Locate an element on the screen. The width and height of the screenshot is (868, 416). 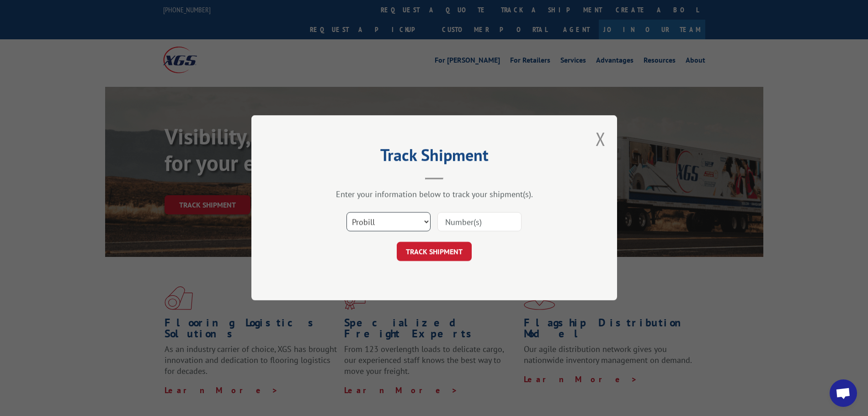
div: Open chat is located at coordinates (844, 394).